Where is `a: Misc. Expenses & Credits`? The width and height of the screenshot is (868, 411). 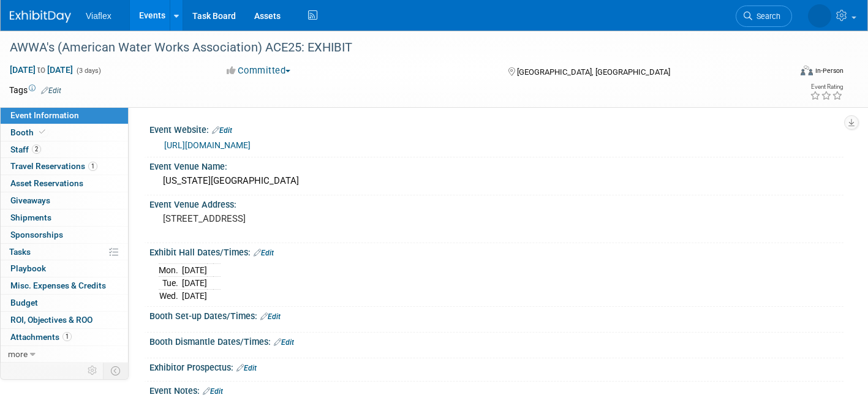 a: Misc. Expenses & Credits is located at coordinates (64, 286).